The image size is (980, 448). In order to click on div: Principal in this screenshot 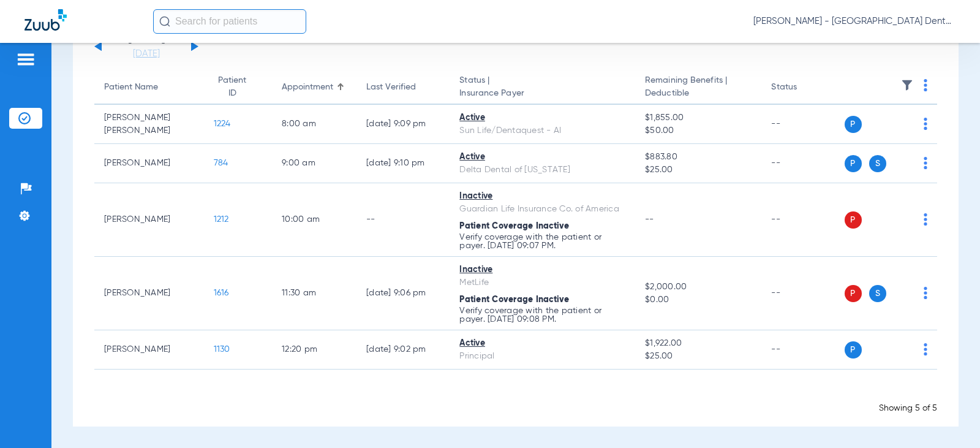, I will do `click(542, 356)`.